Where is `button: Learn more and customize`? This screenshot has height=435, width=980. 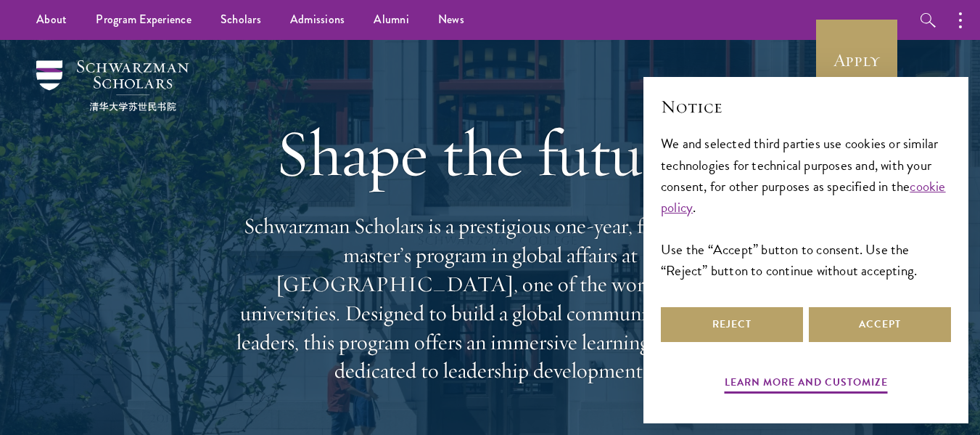 button: Learn more and customize is located at coordinates (806, 384).